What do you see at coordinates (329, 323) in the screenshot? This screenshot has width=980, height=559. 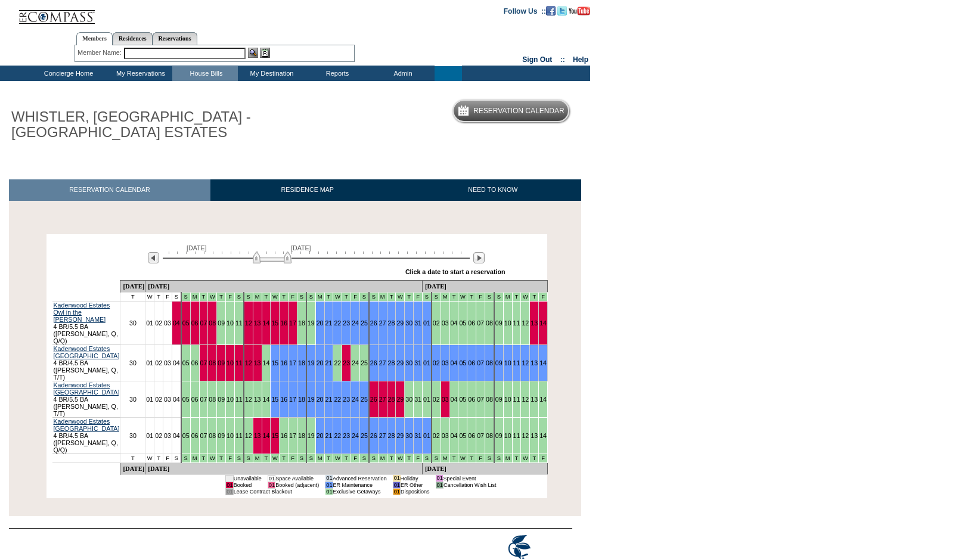 I see `a: 21` at bounding box center [329, 323].